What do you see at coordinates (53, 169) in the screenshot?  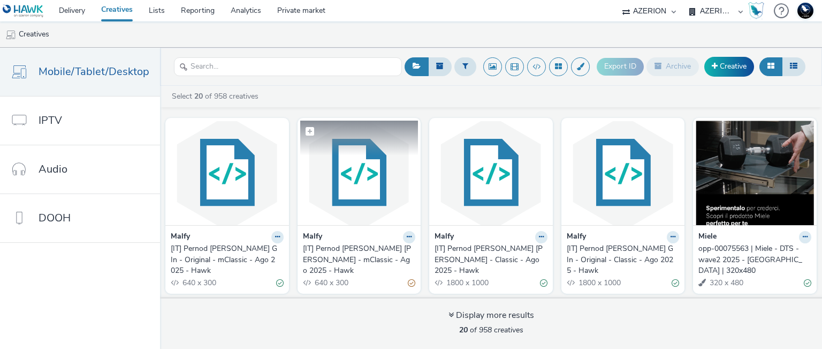 I see `span: Audio` at bounding box center [53, 169].